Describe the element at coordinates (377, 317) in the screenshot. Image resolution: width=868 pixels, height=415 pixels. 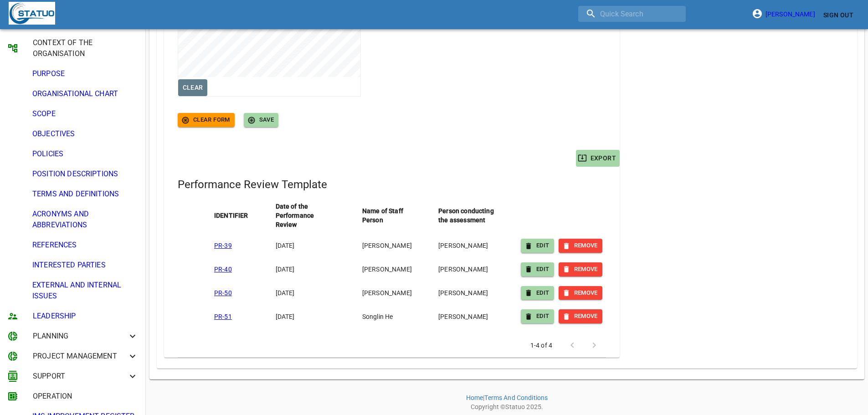
I see `span: Songlin He` at that location.